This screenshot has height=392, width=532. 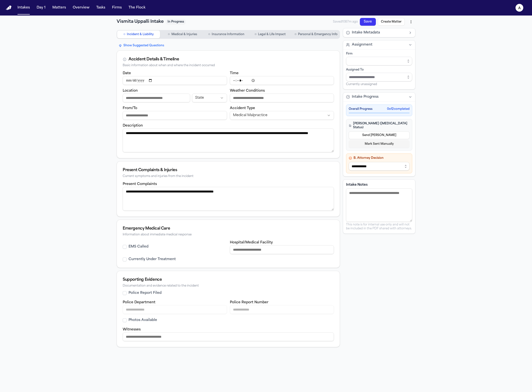 I want to click on span: Personal & Emergency Info, so click(x=318, y=34).